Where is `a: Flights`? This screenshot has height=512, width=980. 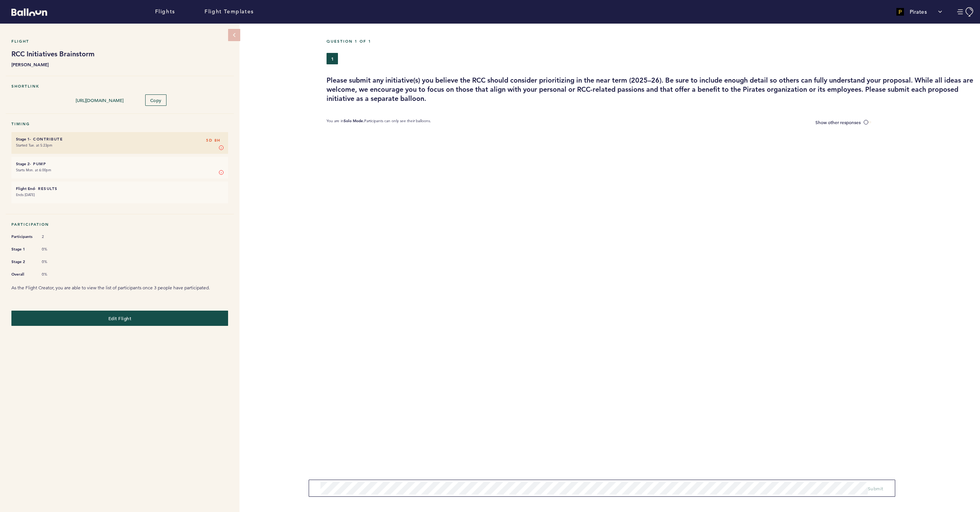 a: Flights is located at coordinates (165, 11).